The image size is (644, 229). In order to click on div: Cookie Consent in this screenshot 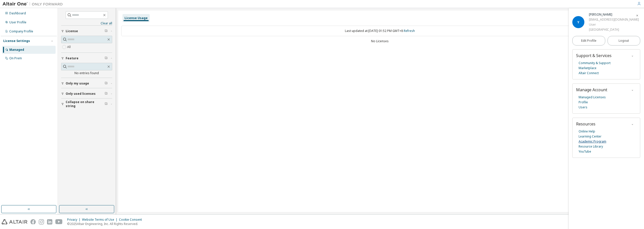, I will do `click(132, 220)`.